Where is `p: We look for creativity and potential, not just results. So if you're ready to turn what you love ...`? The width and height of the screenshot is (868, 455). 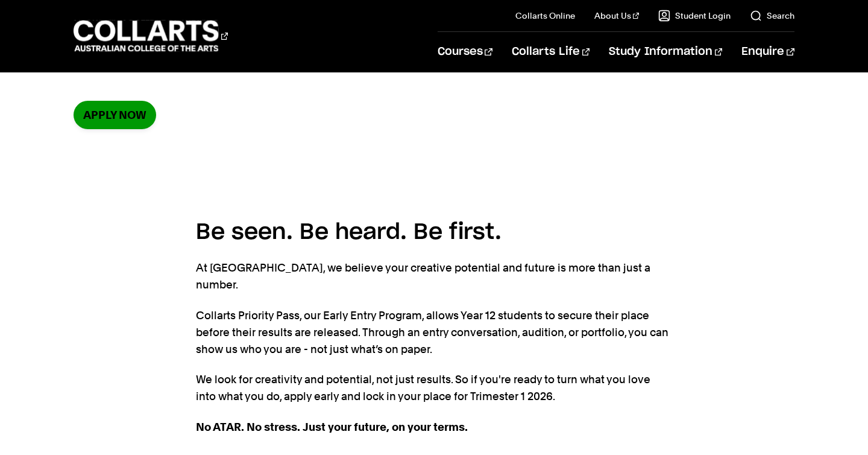 p: We look for creativity and potential, not just results. So if you're ready to turn what you love ... is located at coordinates (434, 388).